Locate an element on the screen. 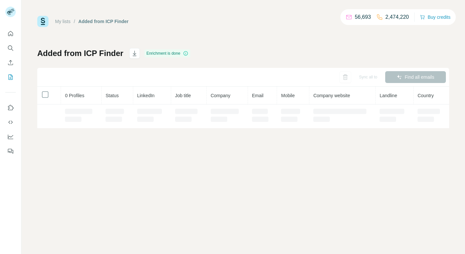  span: Mobile is located at coordinates (288, 96).